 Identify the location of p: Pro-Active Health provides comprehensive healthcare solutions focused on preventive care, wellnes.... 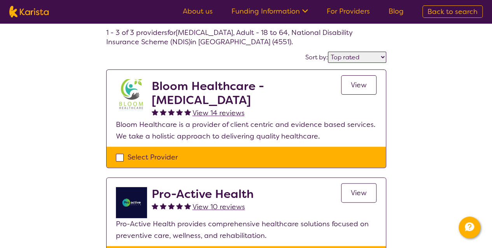
(246, 230).